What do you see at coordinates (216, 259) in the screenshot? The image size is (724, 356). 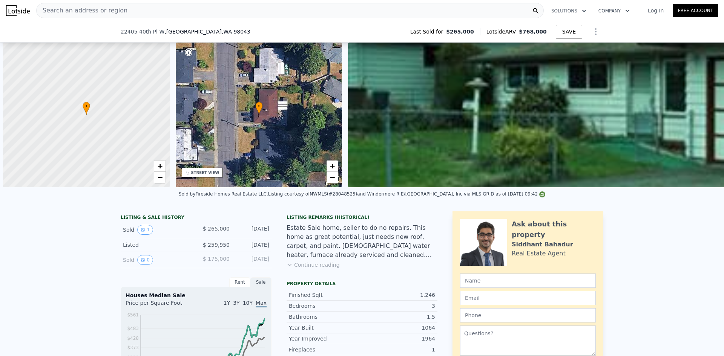 I see `span: $ 175,000` at bounding box center [216, 259].